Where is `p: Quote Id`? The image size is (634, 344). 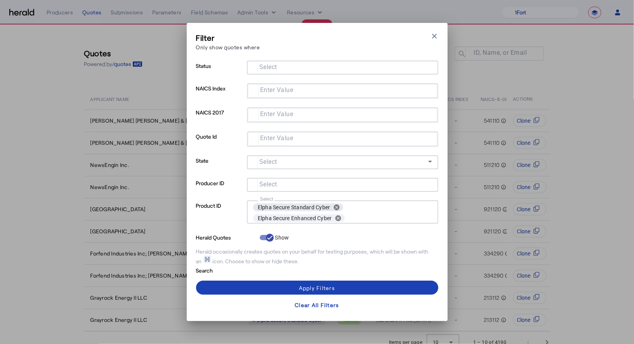
p: Quote Id is located at coordinates (220, 143).